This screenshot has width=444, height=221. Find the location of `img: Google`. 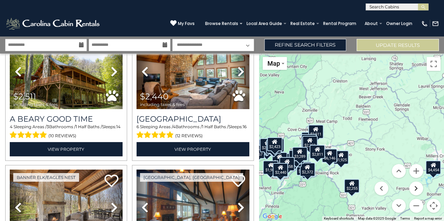

img: Google is located at coordinates (272, 217).